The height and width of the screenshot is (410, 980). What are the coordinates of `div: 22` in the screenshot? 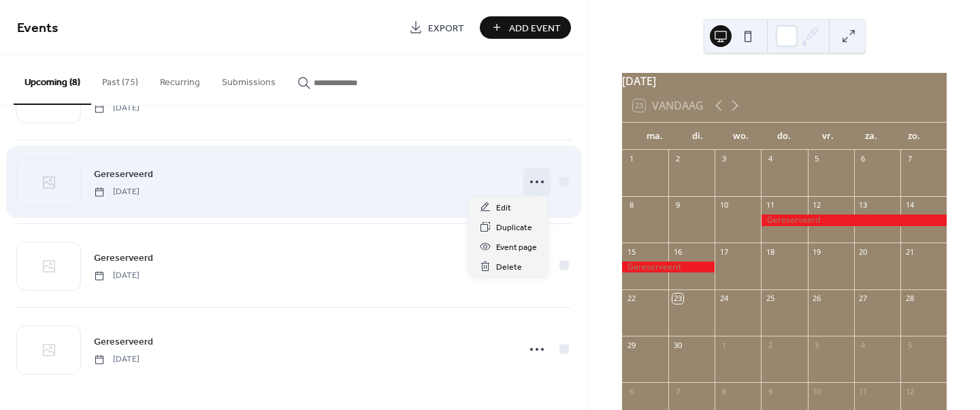 It's located at (631, 298).